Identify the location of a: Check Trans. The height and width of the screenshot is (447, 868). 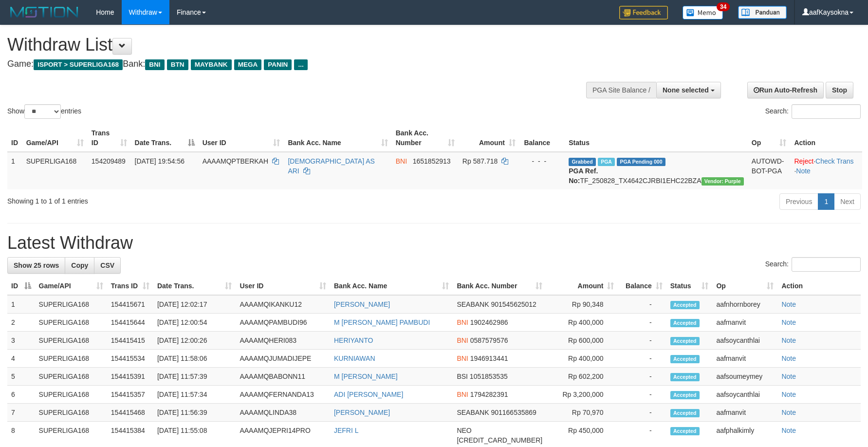
(835, 161).